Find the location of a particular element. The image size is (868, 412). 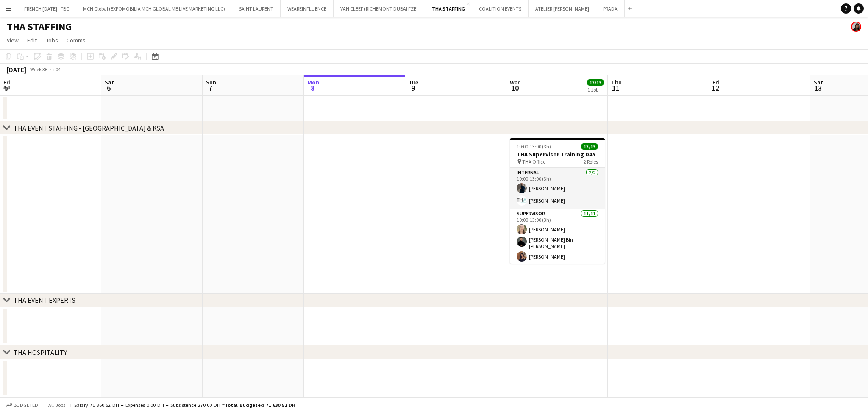

span: Mon is located at coordinates (313, 82).